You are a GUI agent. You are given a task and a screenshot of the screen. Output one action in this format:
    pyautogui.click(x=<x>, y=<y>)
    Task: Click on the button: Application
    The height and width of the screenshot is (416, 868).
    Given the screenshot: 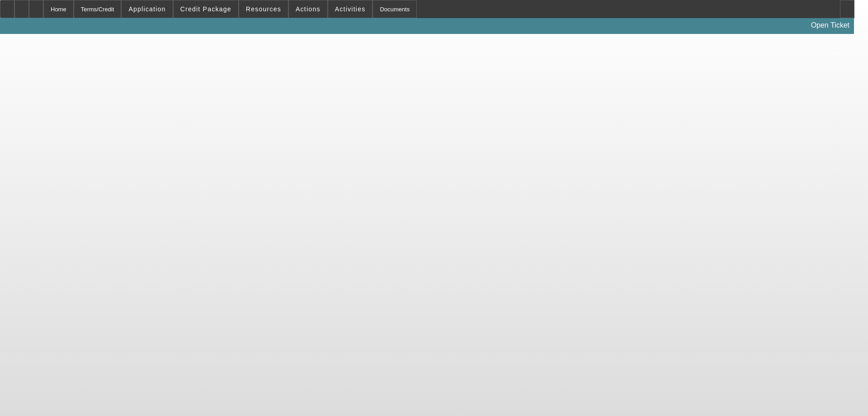 What is the action you would take?
    pyautogui.click(x=147, y=9)
    